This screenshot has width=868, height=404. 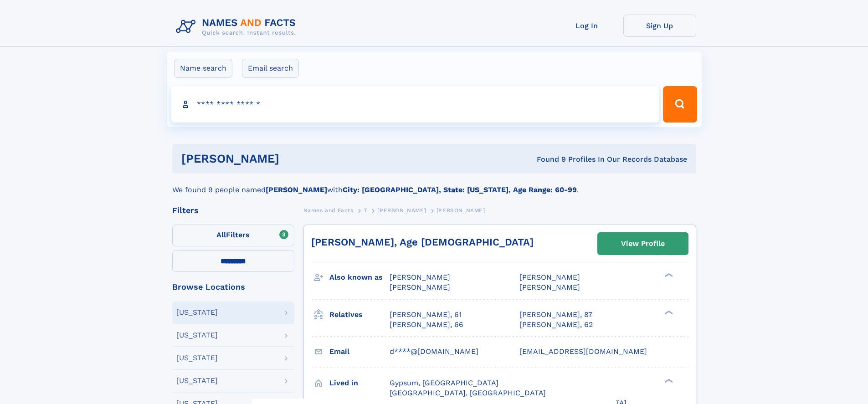 I want to click on div: Filters, so click(x=233, y=210).